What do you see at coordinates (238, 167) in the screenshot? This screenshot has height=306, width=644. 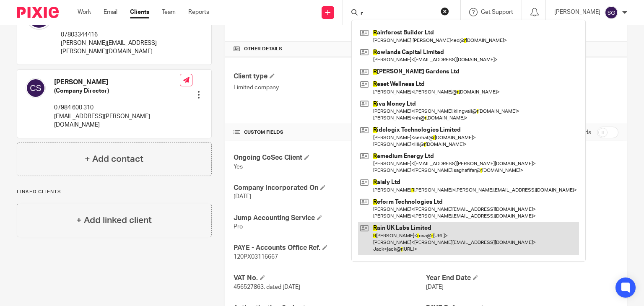 I see `span: Yes` at bounding box center [238, 167].